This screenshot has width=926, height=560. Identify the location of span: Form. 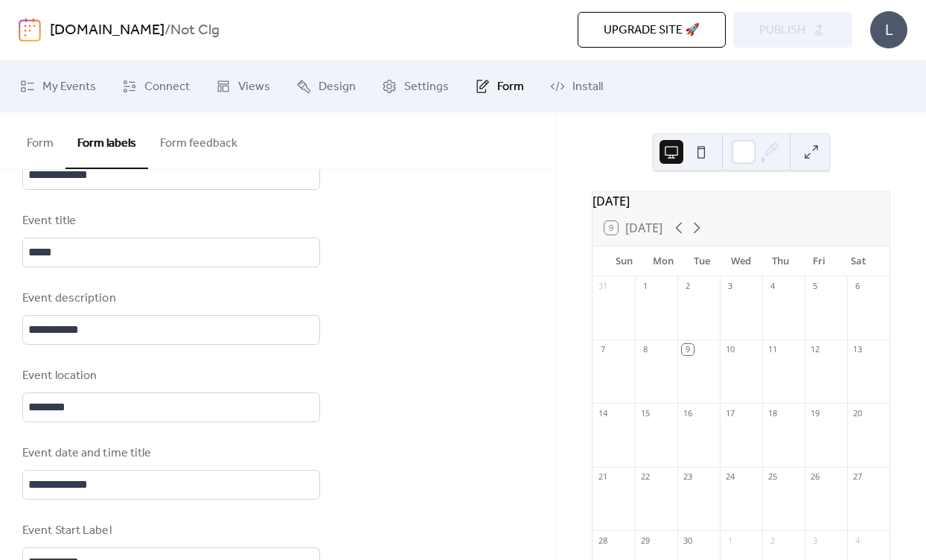
(511, 87).